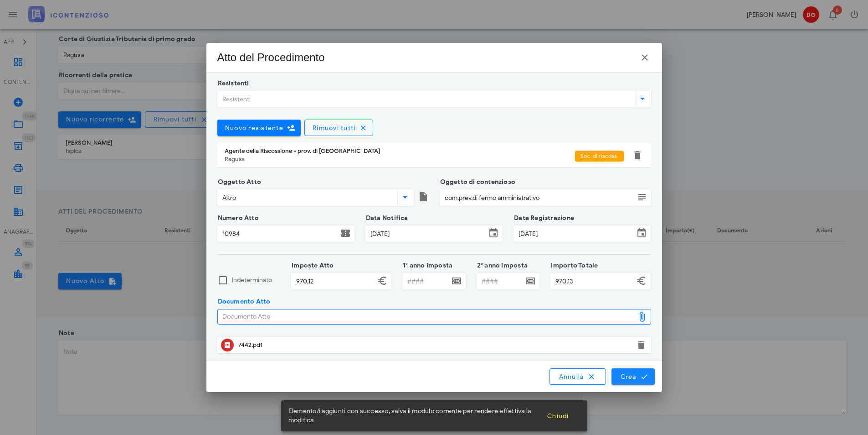 This screenshot has height=435, width=868. Describe the element at coordinates (237, 218) in the screenshot. I see `label: Numero Atto` at that location.